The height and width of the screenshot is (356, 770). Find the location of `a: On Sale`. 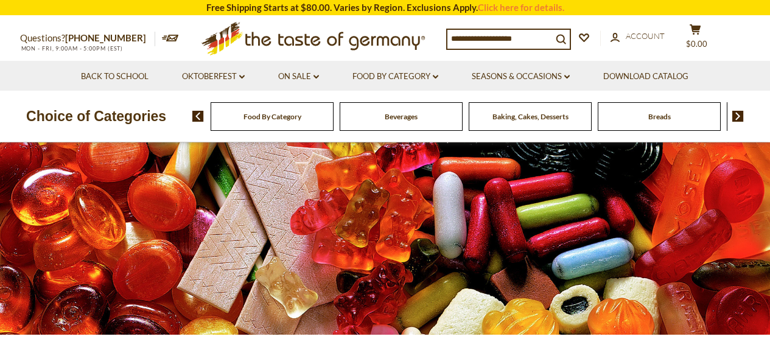

a: On Sale is located at coordinates (298, 77).